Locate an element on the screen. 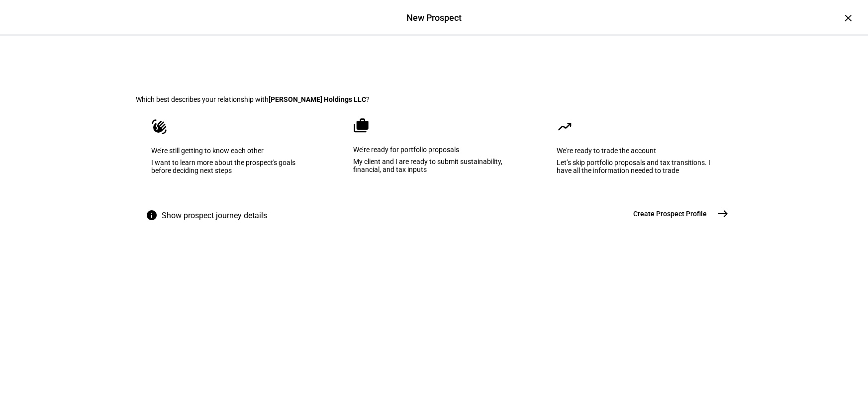  mat-icon: east is located at coordinates (723, 214).